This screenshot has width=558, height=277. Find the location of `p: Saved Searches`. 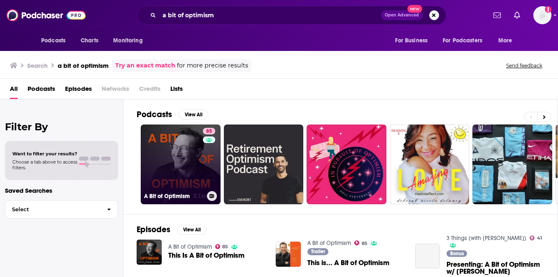

p: Saved Searches is located at coordinates (61, 190).